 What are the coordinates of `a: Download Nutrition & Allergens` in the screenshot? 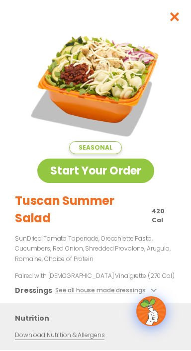 It's located at (60, 335).